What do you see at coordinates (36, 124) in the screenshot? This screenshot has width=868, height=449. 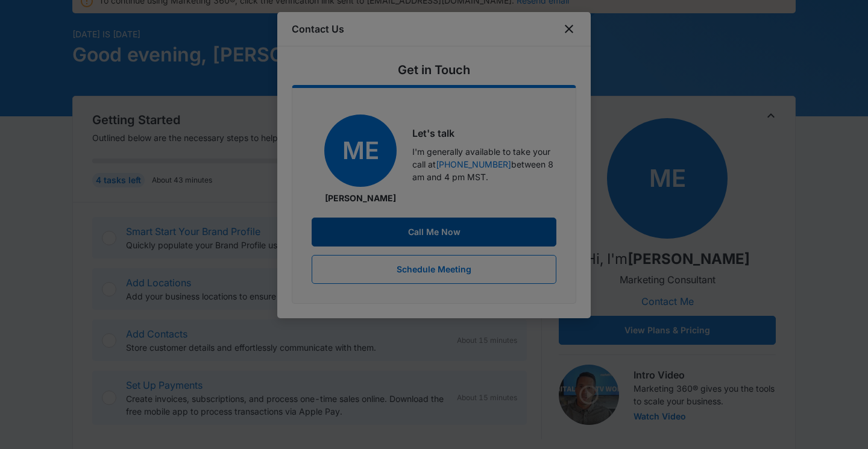 I see `a: Hide these tips` at bounding box center [36, 124].